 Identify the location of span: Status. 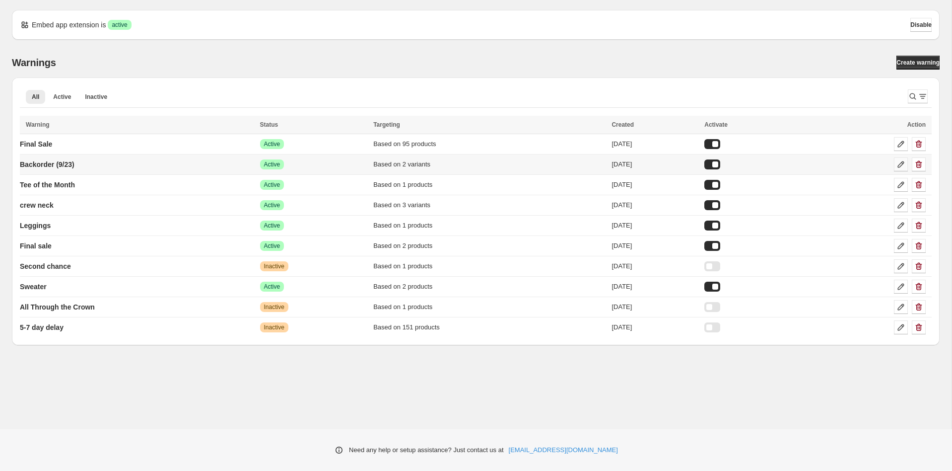
(269, 125).